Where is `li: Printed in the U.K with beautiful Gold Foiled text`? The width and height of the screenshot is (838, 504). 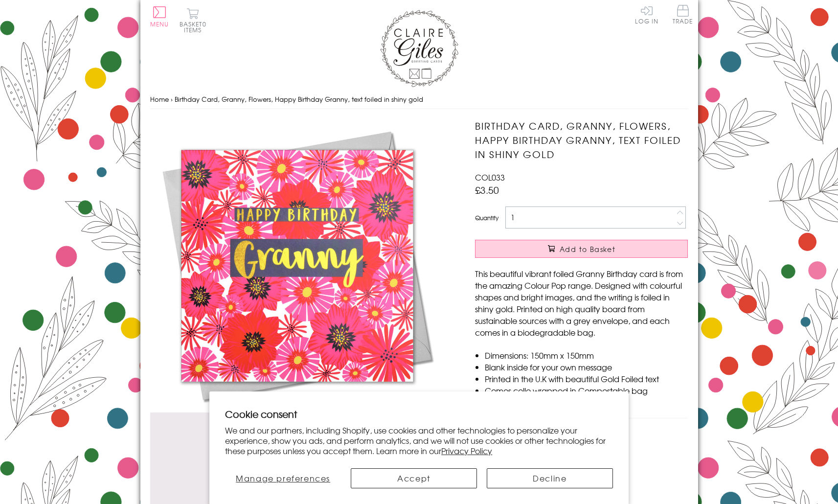 li: Printed in the U.K with beautiful Gold Foiled text is located at coordinates (586, 379).